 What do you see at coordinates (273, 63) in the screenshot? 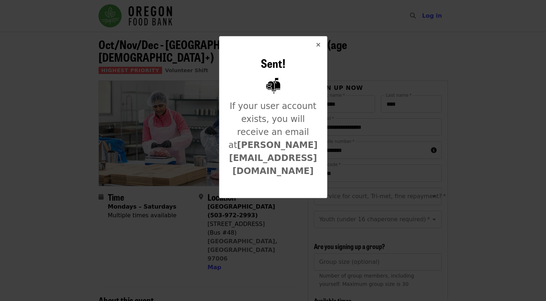
I see `span: Sent!` at bounding box center [273, 63].